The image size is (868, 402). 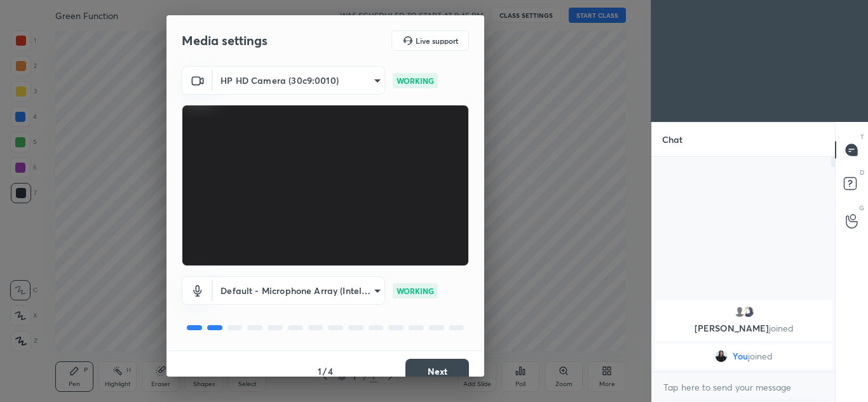 What do you see at coordinates (721, 356) in the screenshot?
I see `img: d927893aa13d4806b6c3f72c76ecc280.jpg` at bounding box center [721, 356].